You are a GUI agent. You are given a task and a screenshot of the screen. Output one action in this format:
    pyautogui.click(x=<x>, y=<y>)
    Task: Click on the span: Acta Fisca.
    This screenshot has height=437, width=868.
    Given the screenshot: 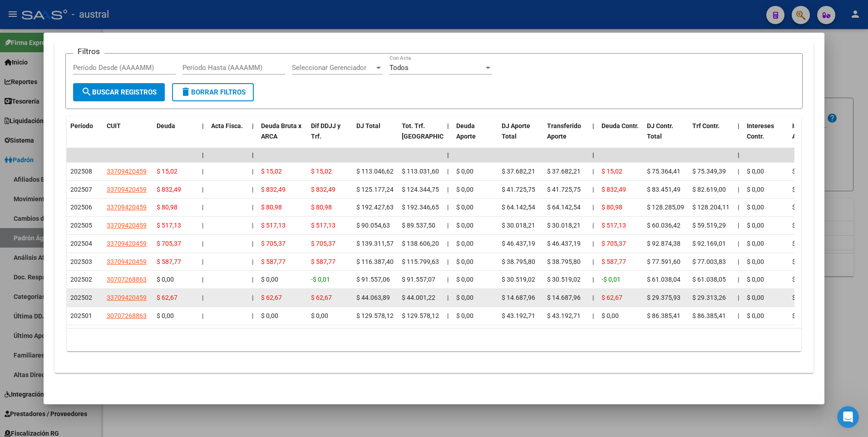 What is the action you would take?
    pyautogui.click(x=227, y=126)
    